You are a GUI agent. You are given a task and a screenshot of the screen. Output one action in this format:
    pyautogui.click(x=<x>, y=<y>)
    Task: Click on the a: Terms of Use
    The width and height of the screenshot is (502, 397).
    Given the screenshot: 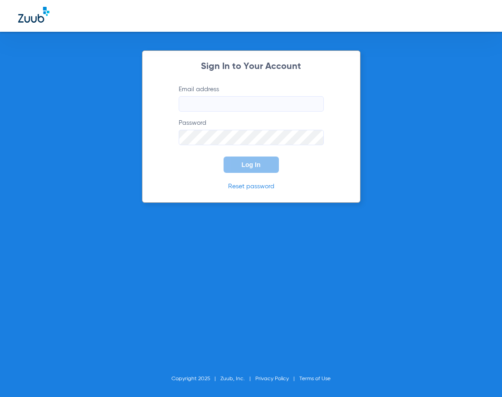 What is the action you would take?
    pyautogui.click(x=315, y=379)
    